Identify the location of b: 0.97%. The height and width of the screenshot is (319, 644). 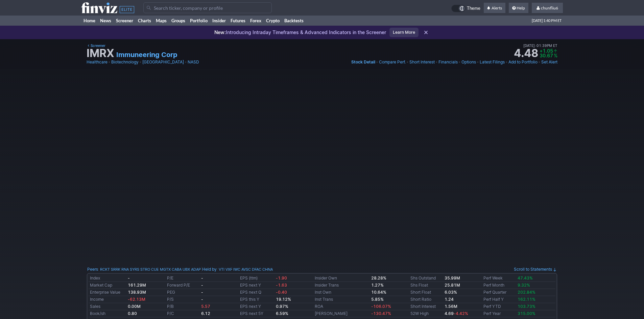
(282, 306).